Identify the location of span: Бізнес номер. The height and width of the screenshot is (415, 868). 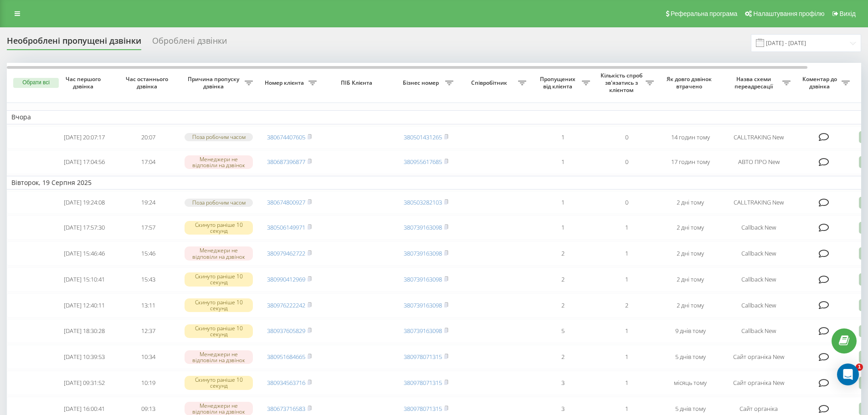
(422, 83).